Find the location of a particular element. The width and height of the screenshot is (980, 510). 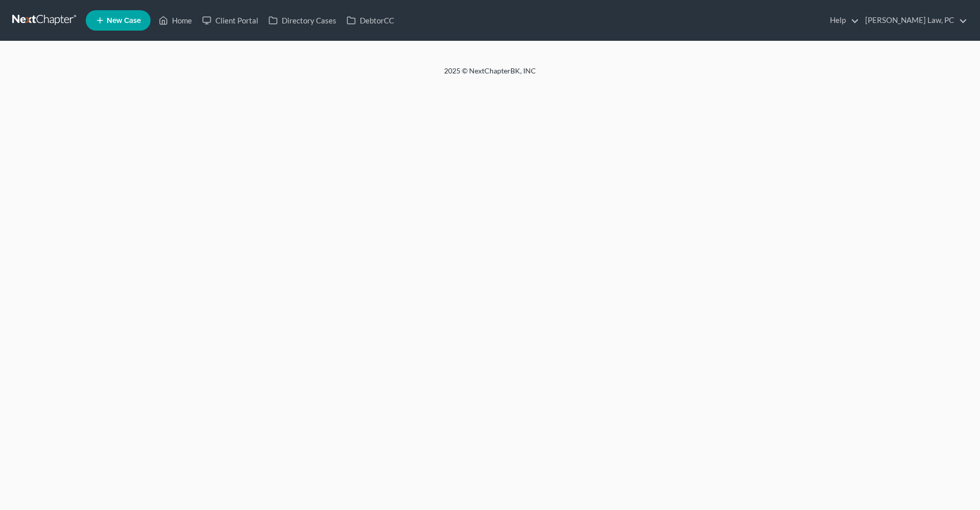

a: Home is located at coordinates (175, 21).